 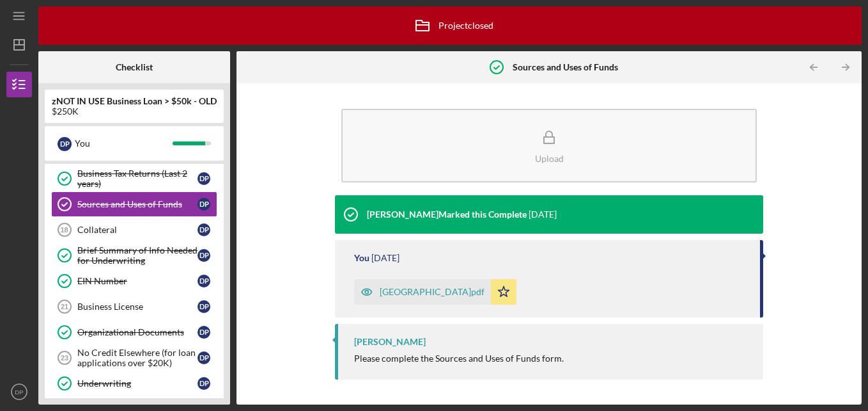 What do you see at coordinates (135, 101) in the screenshot?
I see `b: zNOT IN USE Business Loan > $50k - OLD` at bounding box center [135, 101].